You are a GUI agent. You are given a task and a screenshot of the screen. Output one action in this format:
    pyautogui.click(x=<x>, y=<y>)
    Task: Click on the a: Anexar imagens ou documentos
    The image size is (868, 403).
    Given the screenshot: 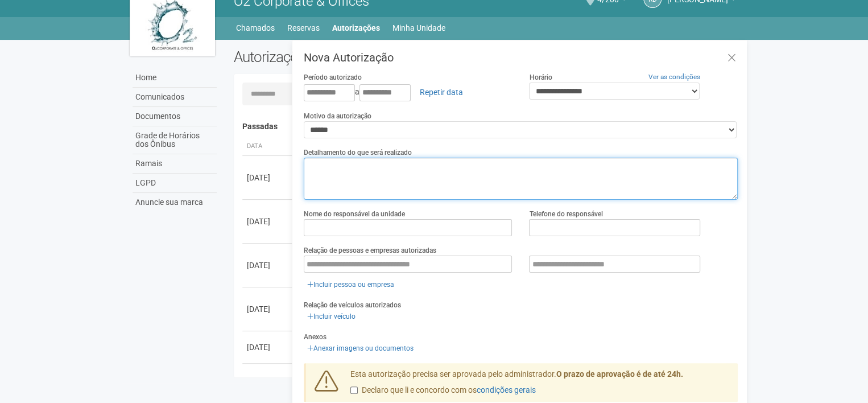 What is the action you would take?
    pyautogui.click(x=360, y=348)
    